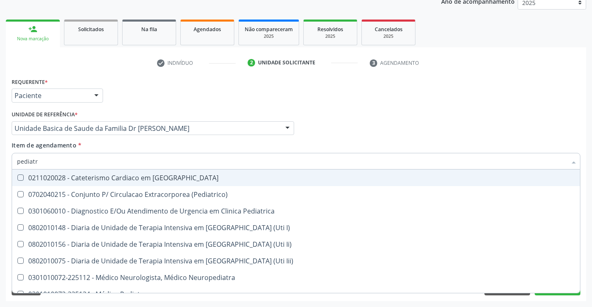 Image resolution: width=592 pixels, height=307 pixels. Describe the element at coordinates (251, 63) in the screenshot. I see `div: 2` at that location.